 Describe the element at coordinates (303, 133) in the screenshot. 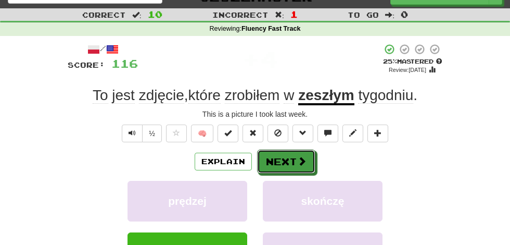

I see `button: Grammar (alt+g)` at that location.